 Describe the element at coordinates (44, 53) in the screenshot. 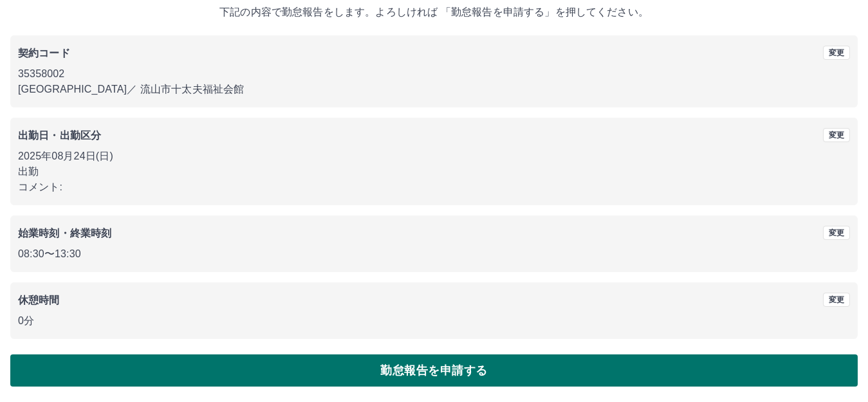

I see `b: 契約コード` at that location.